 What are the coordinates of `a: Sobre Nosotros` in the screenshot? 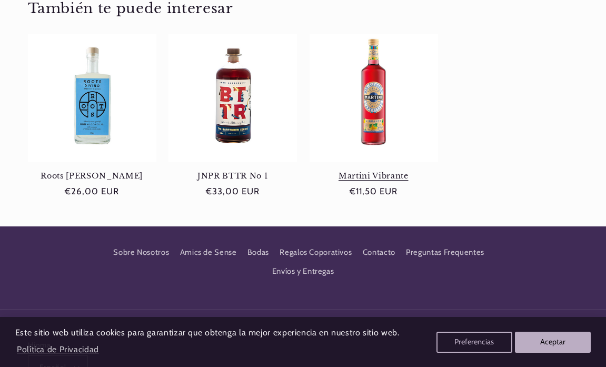 It's located at (141, 254).